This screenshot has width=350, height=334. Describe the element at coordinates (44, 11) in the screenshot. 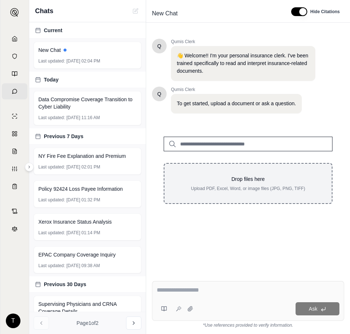

I see `span: Chats` at that location.